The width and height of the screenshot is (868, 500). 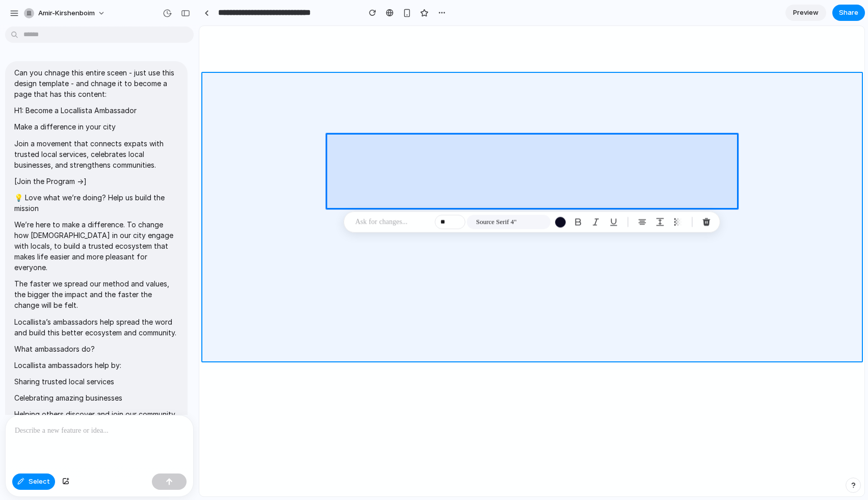 I want to click on p: Helping others discover and join our community, so click(x=96, y=413).